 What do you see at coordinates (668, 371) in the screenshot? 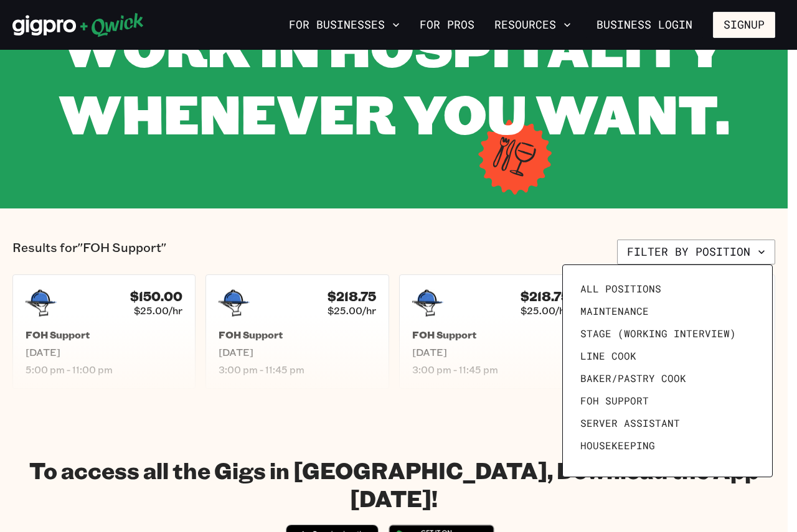
I see `ul: Filter by position` at bounding box center [668, 371].